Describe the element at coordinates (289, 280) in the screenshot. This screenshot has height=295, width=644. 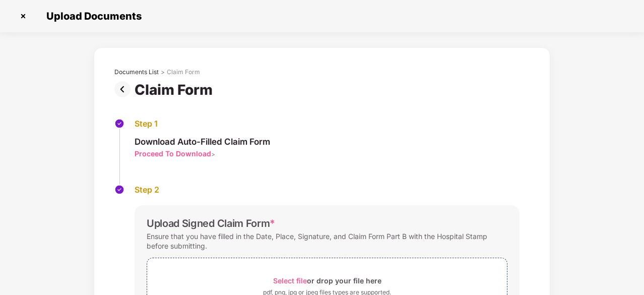
I see `span: Select file` at that location.